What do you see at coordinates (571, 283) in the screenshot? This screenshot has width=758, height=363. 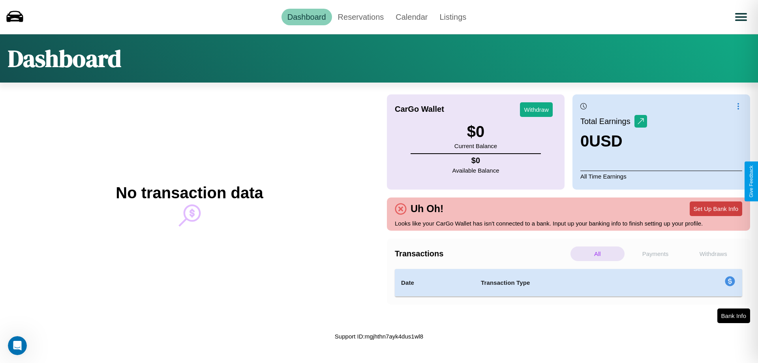 I see `h4: Transaction Type` at bounding box center [571, 283].